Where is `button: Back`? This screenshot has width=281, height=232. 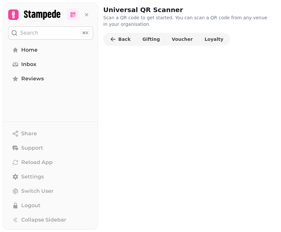 button: Back is located at coordinates (120, 39).